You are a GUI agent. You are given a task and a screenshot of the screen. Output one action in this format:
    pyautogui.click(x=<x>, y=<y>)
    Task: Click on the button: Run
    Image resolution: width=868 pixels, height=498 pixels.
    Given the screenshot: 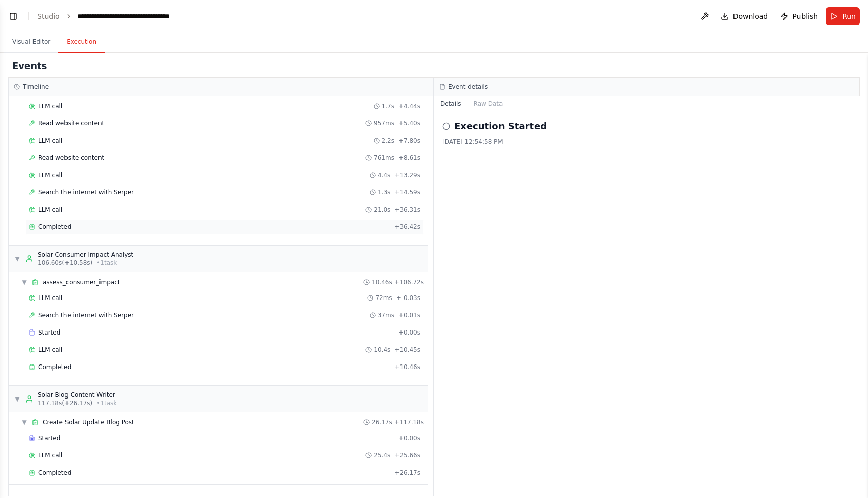 What is the action you would take?
    pyautogui.click(x=842, y=16)
    